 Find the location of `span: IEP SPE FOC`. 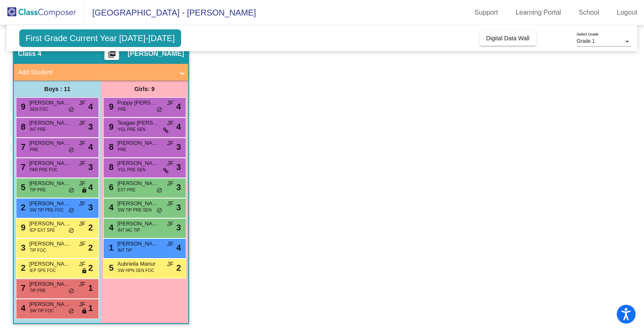

span: IEP SPE FOC is located at coordinates (43, 270).